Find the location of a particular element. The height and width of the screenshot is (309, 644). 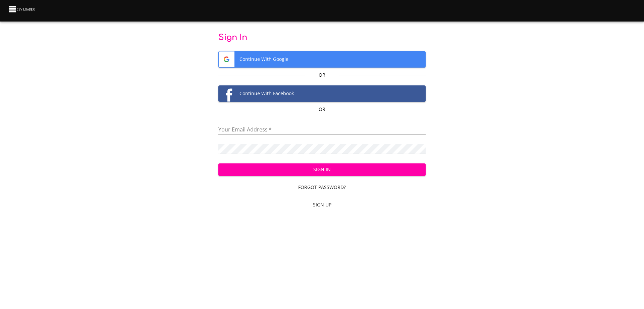

img: Google logo is located at coordinates (226, 59).